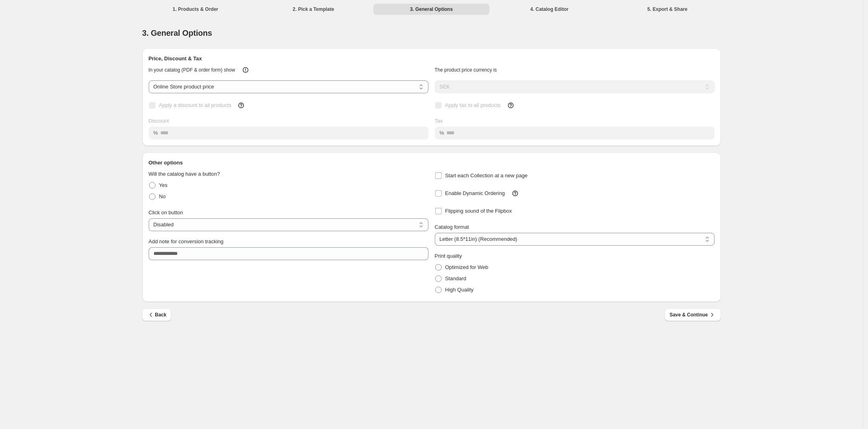 The width and height of the screenshot is (868, 429). What do you see at coordinates (467, 267) in the screenshot?
I see `span: Optimized for Web` at bounding box center [467, 267].